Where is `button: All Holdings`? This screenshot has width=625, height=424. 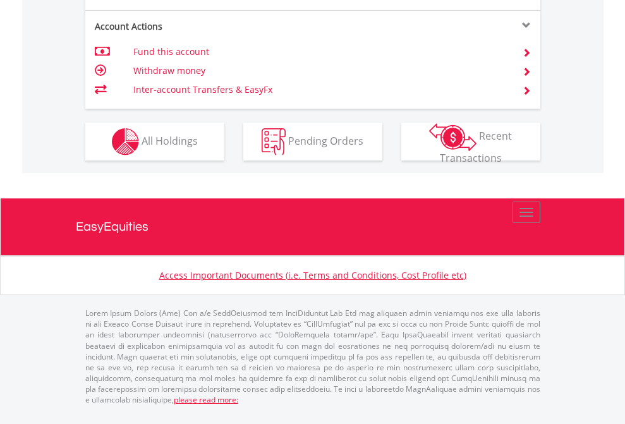
button: All Holdings is located at coordinates (155, 142).